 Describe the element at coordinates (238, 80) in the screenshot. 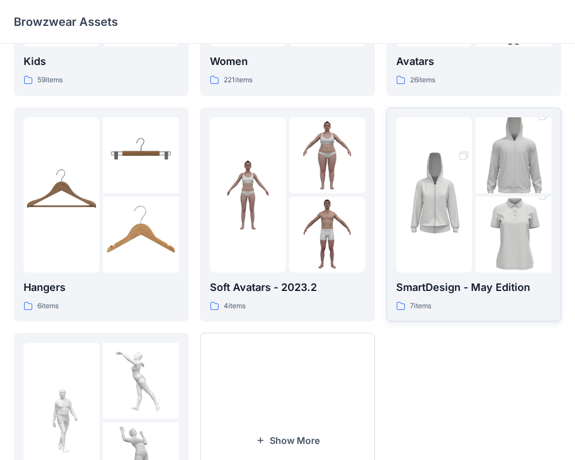

I see `p: 221 items` at that location.